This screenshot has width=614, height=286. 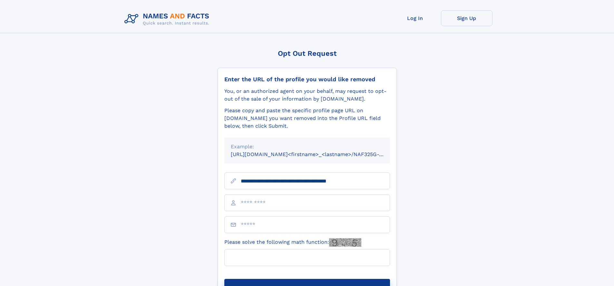 What do you see at coordinates (415, 18) in the screenshot?
I see `a: Log In` at bounding box center [415, 18].